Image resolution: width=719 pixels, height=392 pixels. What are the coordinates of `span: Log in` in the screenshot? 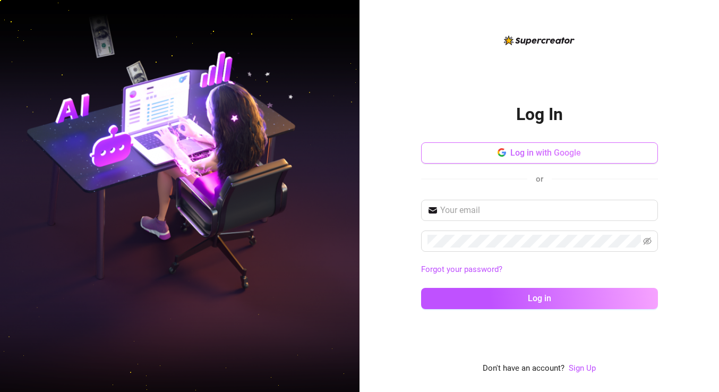 It's located at (539, 298).